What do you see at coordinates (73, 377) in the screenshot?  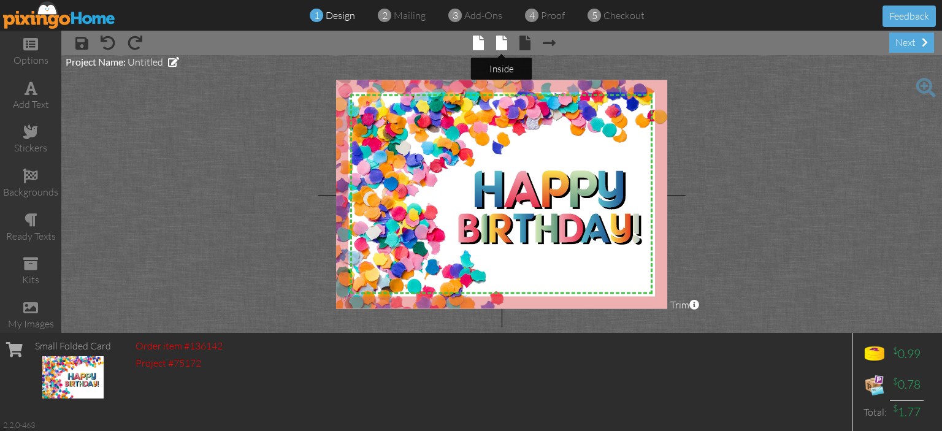 I see `img: 136142-1-1758736923538-3a1aba3d9a573a61-qa.jpg` at bounding box center [73, 377].